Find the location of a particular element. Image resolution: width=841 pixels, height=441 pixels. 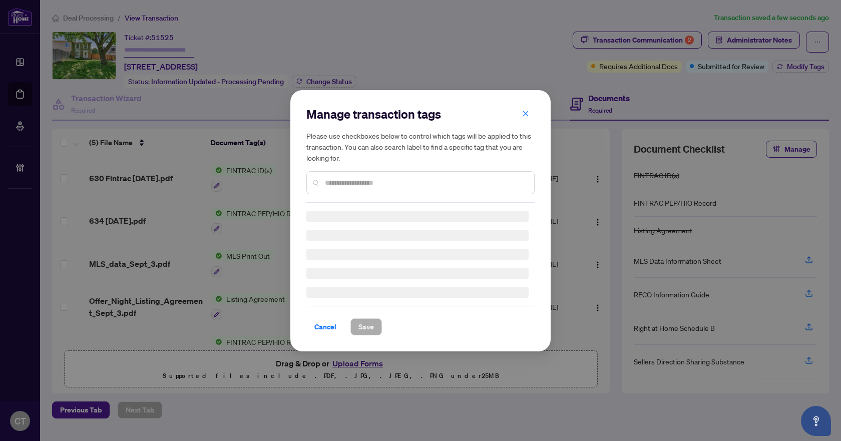

button: Cancel is located at coordinates (325, 327).